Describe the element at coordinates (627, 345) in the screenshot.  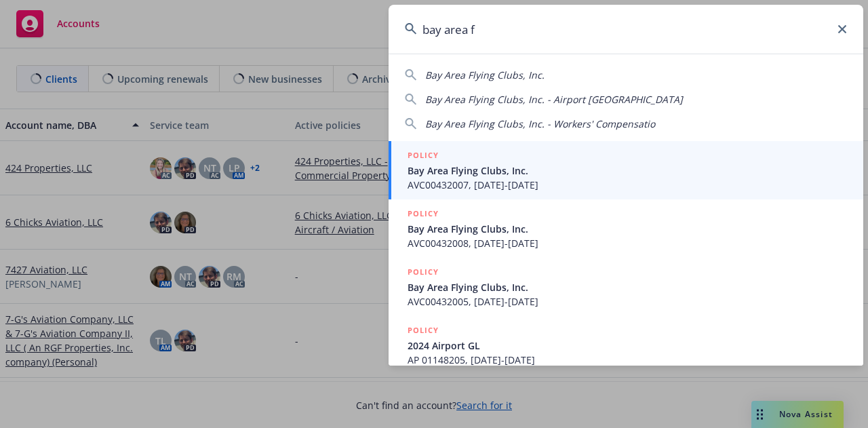
I see `span: 2024 Airport GL` at that location.